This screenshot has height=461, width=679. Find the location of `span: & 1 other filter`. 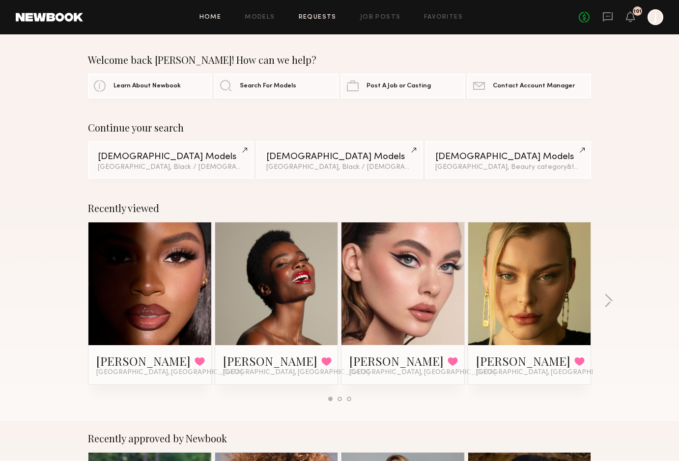

span: & 1 other filter is located at coordinates (588, 167).